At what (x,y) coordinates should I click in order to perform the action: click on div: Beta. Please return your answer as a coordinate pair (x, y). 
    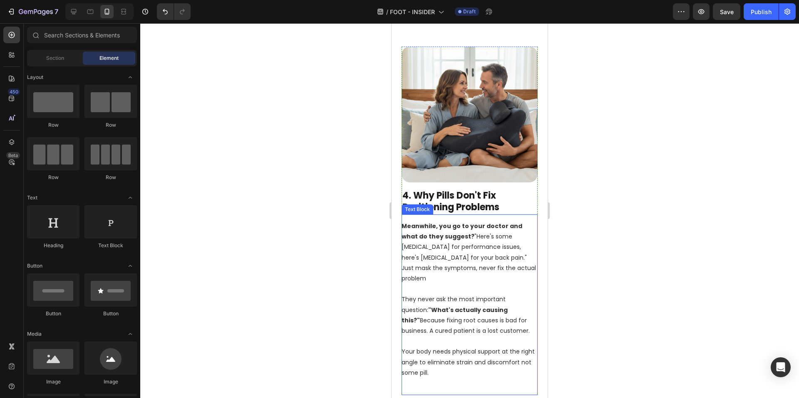
    Looking at the image, I should click on (13, 156).